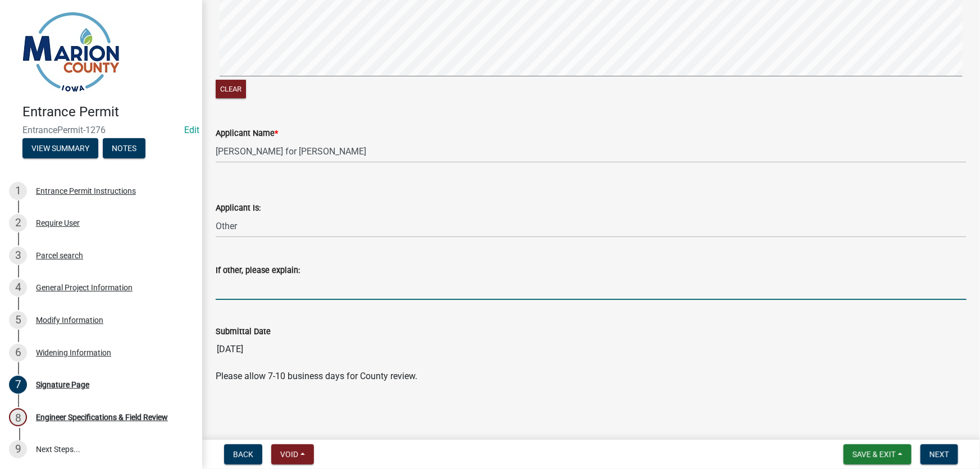 The width and height of the screenshot is (980, 469). I want to click on div: Engineer Specifications & Field Review, so click(101, 417).